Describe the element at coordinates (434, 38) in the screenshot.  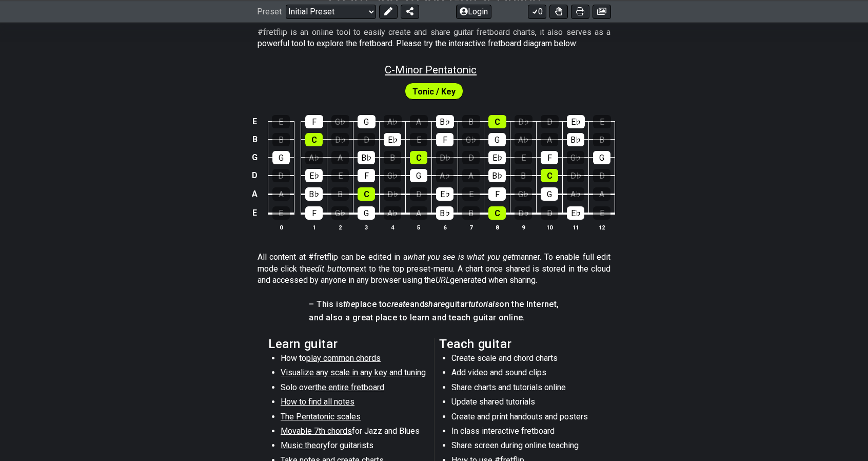
I see `p: #fretflip is an online tool to easily create and share guitar fretboard charts, it also serves as...` at that location.